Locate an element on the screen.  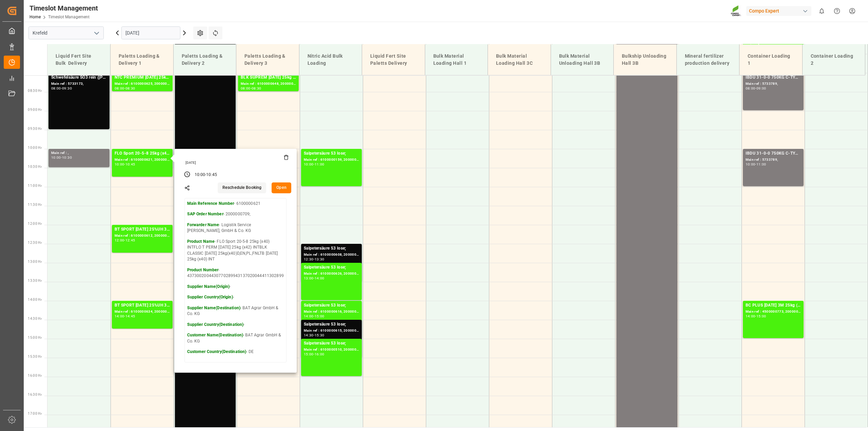
div: Main ref : 6100000616, 2000000736; is located at coordinates (332, 311).